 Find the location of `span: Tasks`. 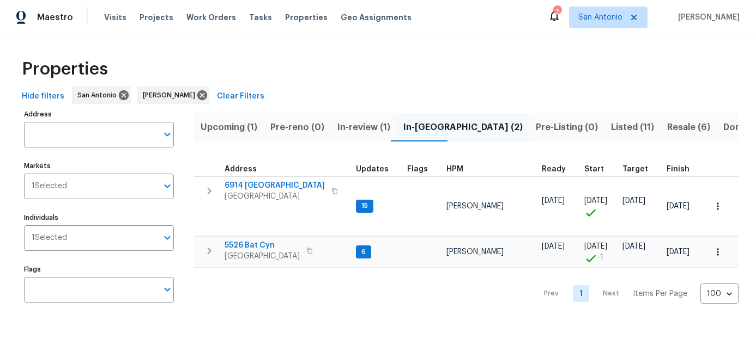

span: Tasks is located at coordinates (260, 17).